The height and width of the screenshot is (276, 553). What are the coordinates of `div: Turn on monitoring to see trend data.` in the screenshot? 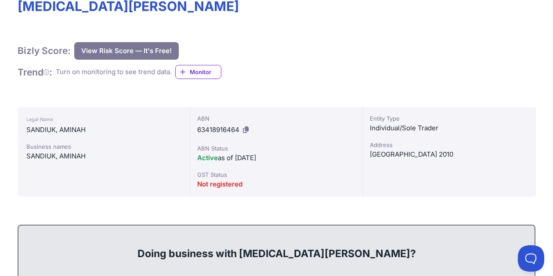 It's located at (114, 72).